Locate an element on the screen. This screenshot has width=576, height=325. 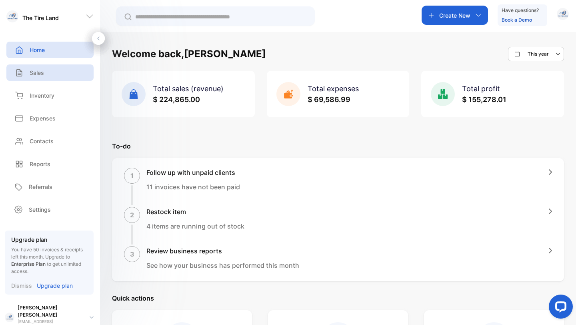
span: Total expenses is located at coordinates (333, 88).